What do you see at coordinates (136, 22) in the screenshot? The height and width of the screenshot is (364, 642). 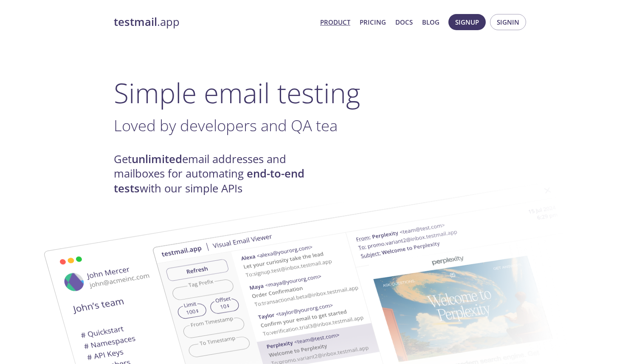 I see `strong: testmail` at bounding box center [136, 22].